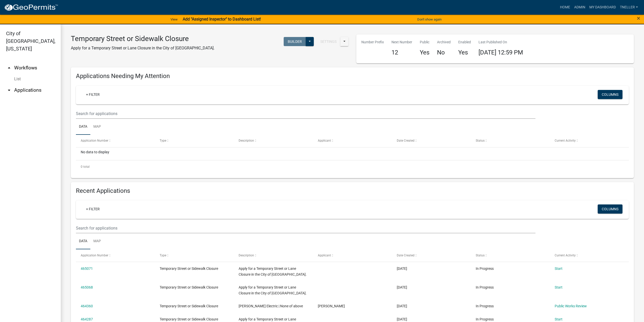  I want to click on p: Enabled, so click(465, 42).